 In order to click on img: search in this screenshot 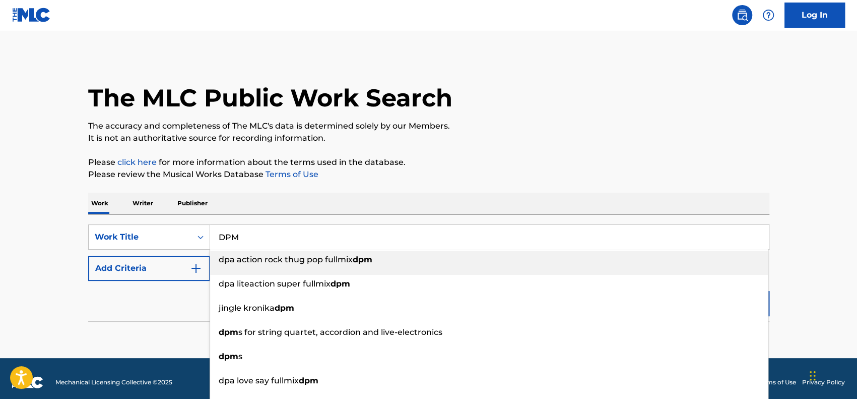, I will do `click(742, 15)`.